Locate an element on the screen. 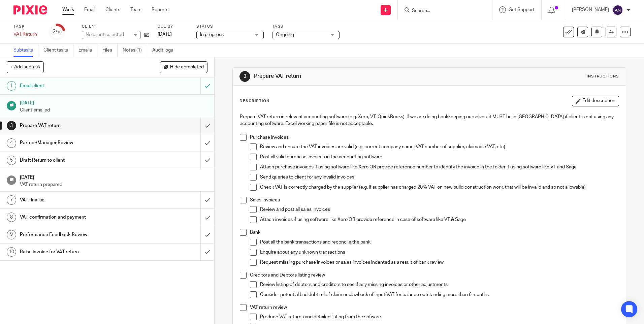 Image resolution: width=644 pixels, height=324 pixels. span: Hide completed is located at coordinates (187, 67).